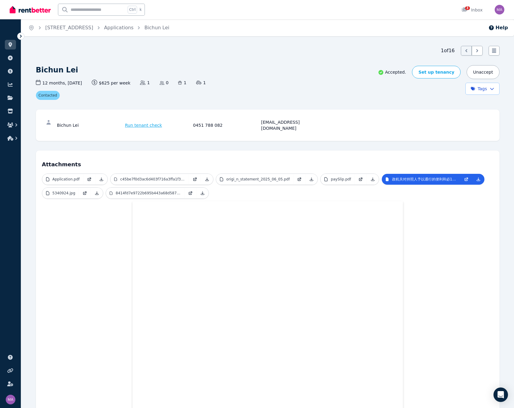  What do you see at coordinates (30, 10) in the screenshot?
I see `img: RentBetter` at bounding box center [30, 10].